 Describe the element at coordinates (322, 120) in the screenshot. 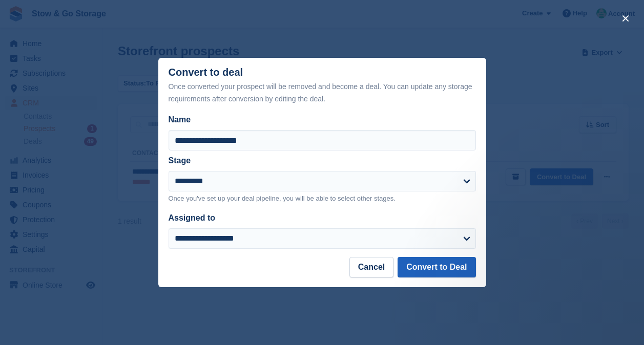

I see `label: Name` at that location.